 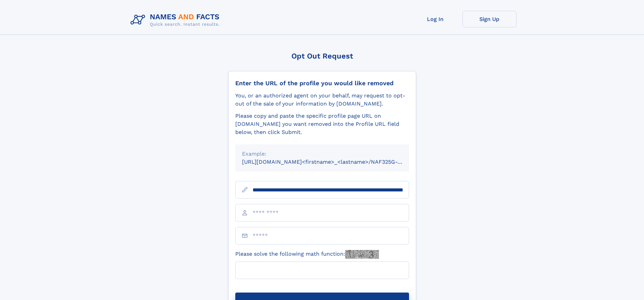 I want to click on img: Logo Names and Facts, so click(x=176, y=20).